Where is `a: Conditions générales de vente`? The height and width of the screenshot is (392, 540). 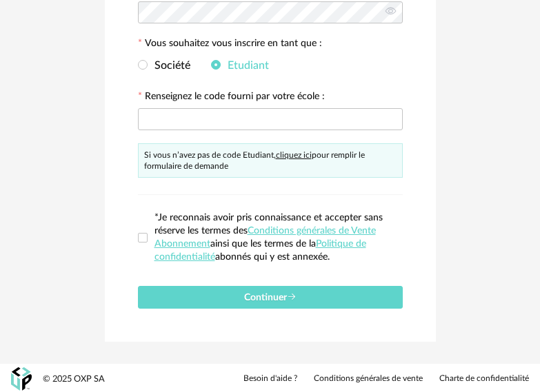 a: Conditions générales de vente is located at coordinates (368, 379).